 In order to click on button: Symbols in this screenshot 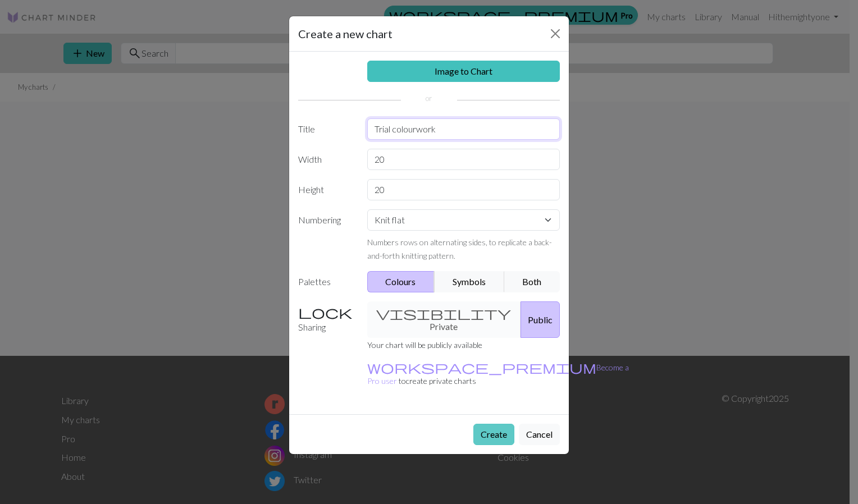, I will do `click(469, 282)`.